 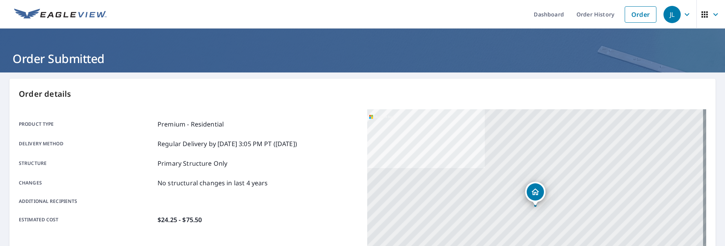 What do you see at coordinates (87, 183) in the screenshot?
I see `p: Changes` at bounding box center [87, 183].